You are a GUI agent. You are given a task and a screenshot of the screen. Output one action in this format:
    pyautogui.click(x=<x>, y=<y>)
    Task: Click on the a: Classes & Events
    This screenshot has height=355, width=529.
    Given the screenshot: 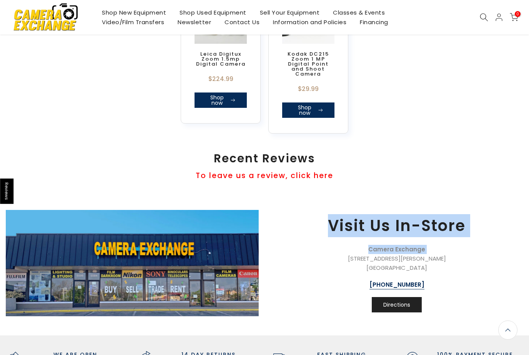 What is the action you would take?
    pyautogui.click(x=359, y=12)
    